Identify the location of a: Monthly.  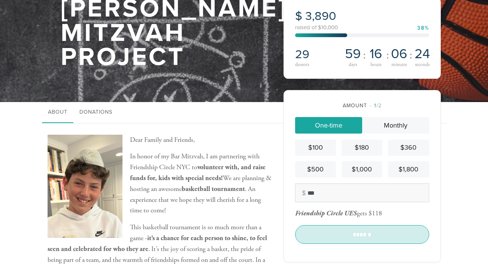
(396, 125).